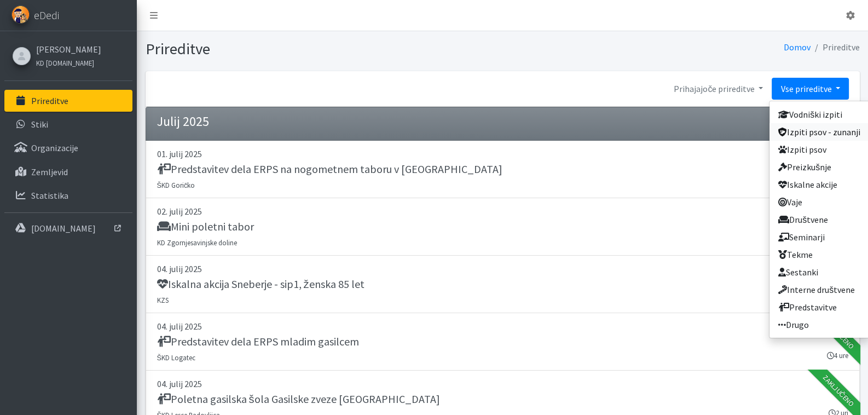  Describe the element at coordinates (55, 148) in the screenshot. I see `p: Organizacije` at that location.